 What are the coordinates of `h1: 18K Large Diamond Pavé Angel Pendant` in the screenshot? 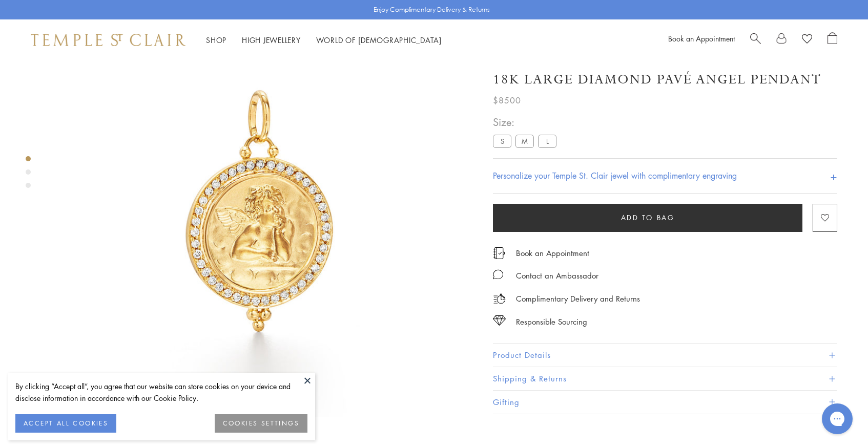 It's located at (657, 79).